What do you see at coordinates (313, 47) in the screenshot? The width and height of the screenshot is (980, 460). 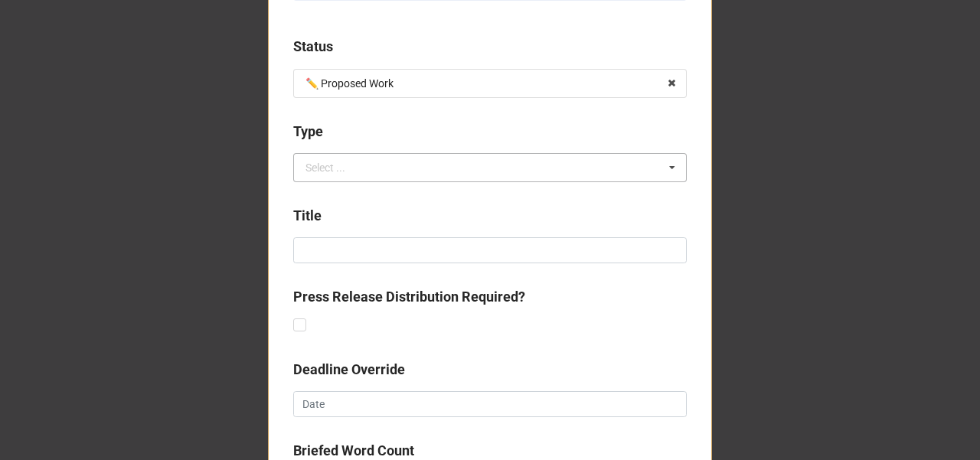 I see `label: Status` at bounding box center [313, 47].